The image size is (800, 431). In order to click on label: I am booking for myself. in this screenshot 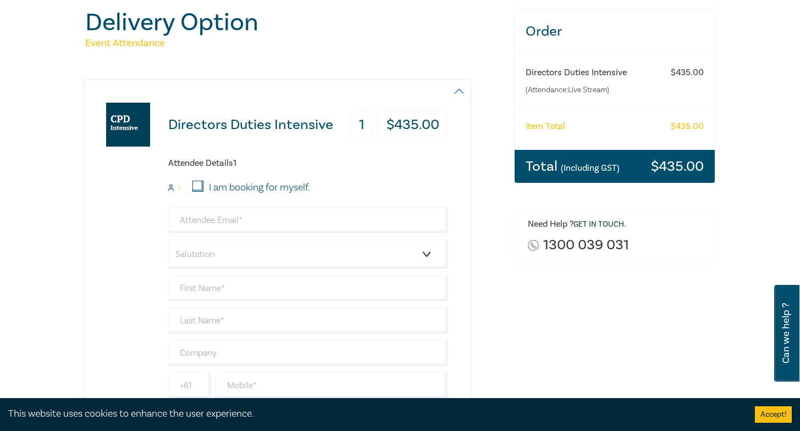, I will do `click(259, 188)`.